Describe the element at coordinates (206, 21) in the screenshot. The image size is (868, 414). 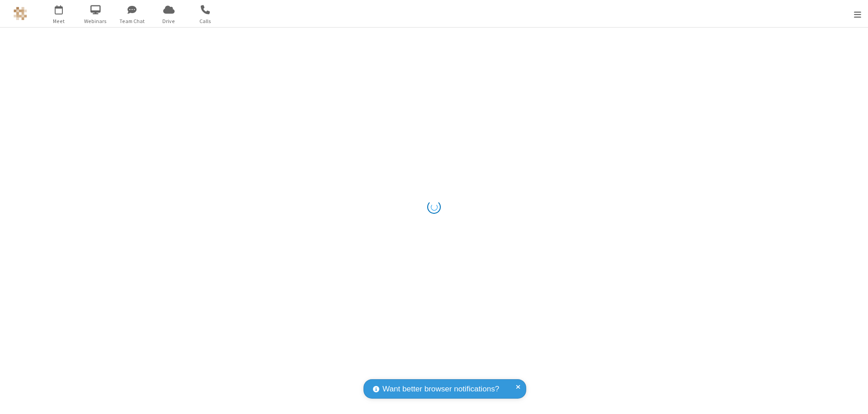
I see `span: Calls` at that location.